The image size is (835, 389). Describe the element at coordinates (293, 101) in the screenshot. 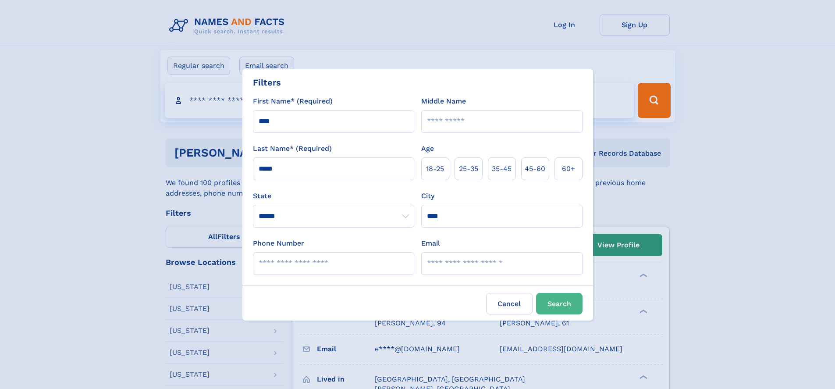

I see `label: First Name* (Required)` at that location.